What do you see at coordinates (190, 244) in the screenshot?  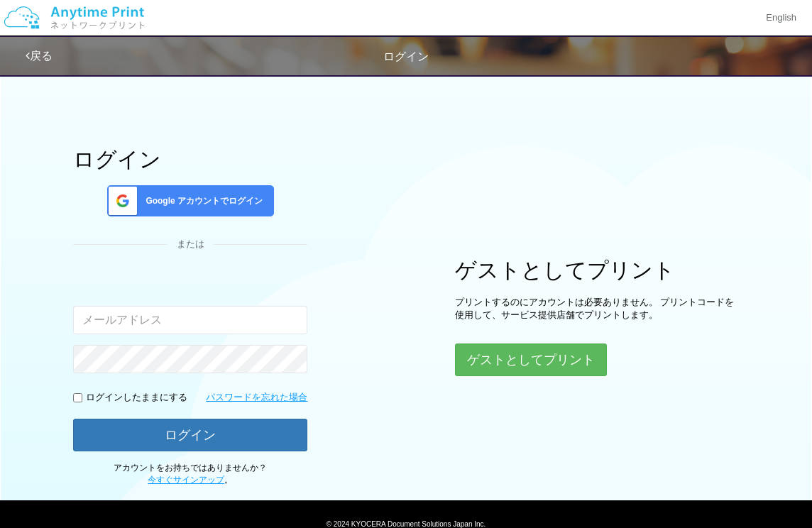 I see `div: または` at bounding box center [190, 244].